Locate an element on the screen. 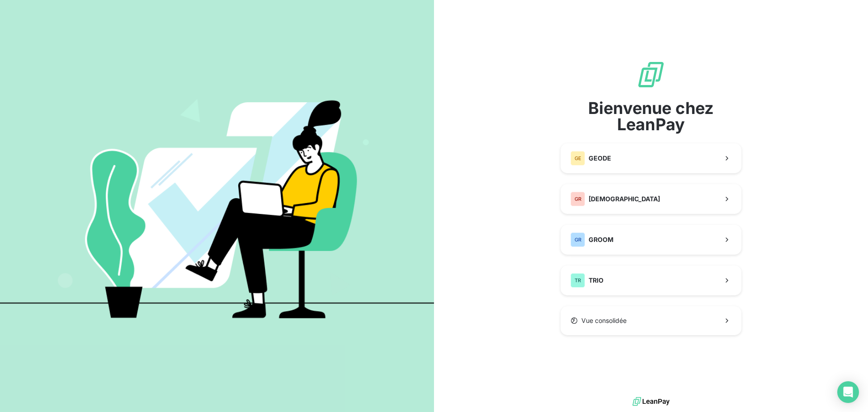 The image size is (868, 412). img: logo is located at coordinates (651, 401).